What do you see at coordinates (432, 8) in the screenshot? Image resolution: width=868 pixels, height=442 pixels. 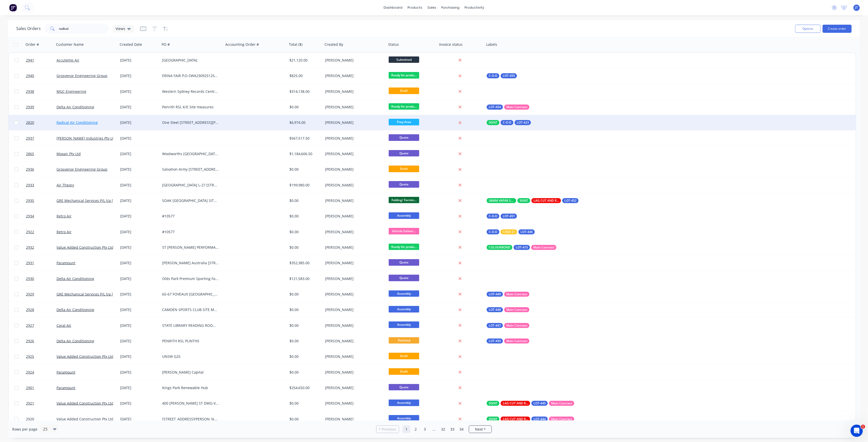 I see `div: sales` at bounding box center [432, 8].